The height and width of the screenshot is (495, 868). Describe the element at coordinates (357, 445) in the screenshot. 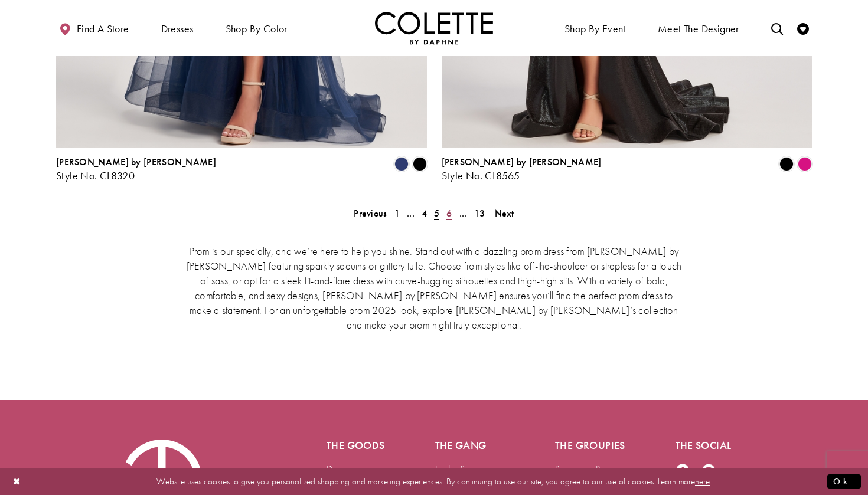

I see `h5: The goods` at that location.